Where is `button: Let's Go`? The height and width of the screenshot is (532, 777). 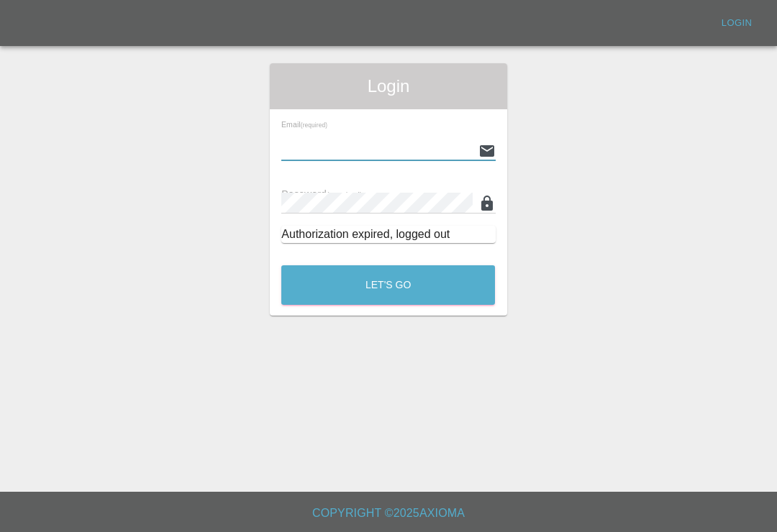 button: Let's Go is located at coordinates (388, 285).